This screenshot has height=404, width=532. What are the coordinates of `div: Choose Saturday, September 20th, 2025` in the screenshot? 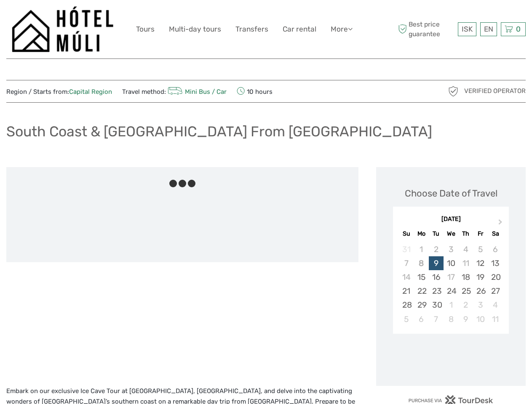 It's located at (495, 277).